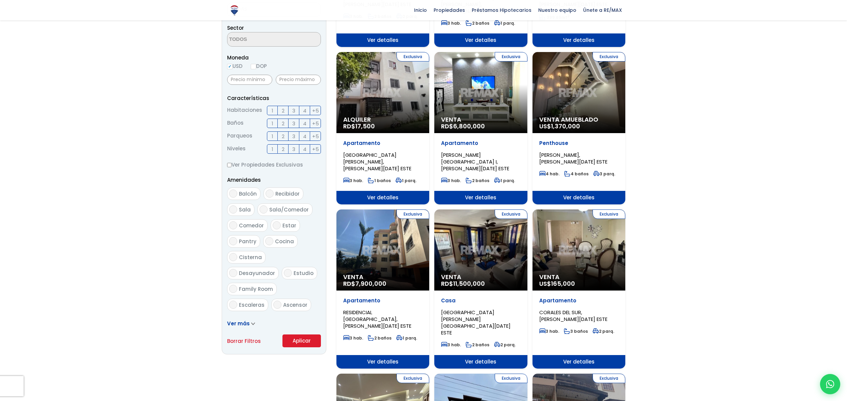 The image size is (847, 401). Describe the element at coordinates (250, 257) in the screenshot. I see `span: Cisterna` at that location.